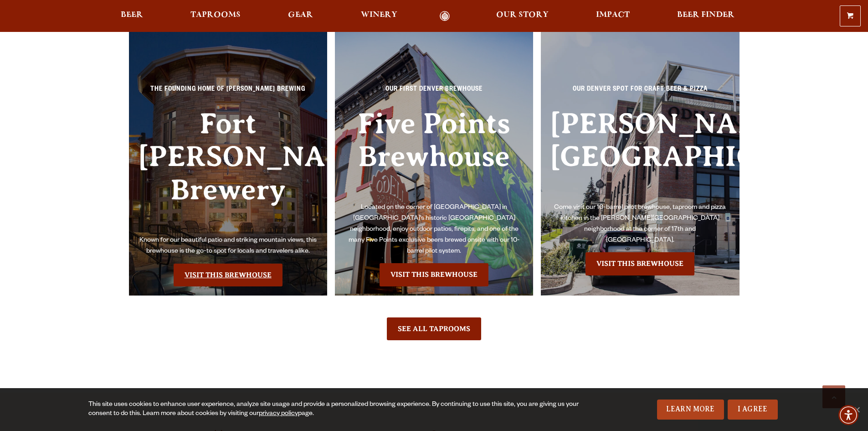 This screenshot has height=431, width=868. What do you see at coordinates (434, 92) in the screenshot?
I see `p: Our First Denver Brewhouse` at bounding box center [434, 92].